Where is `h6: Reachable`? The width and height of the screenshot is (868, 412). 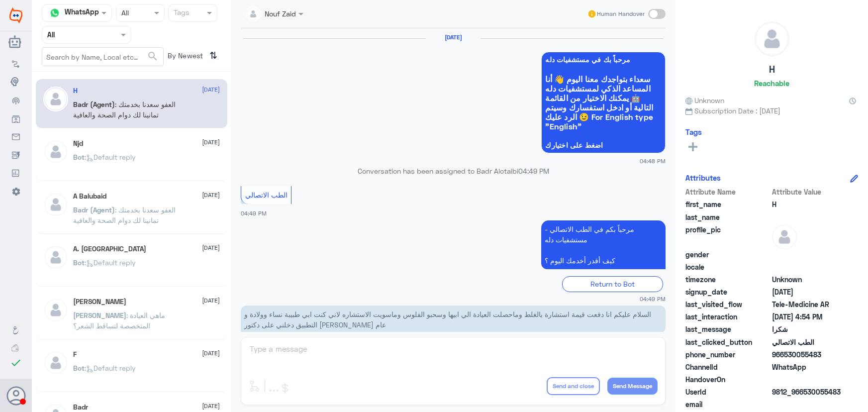 h6: Reachable is located at coordinates (771, 83).